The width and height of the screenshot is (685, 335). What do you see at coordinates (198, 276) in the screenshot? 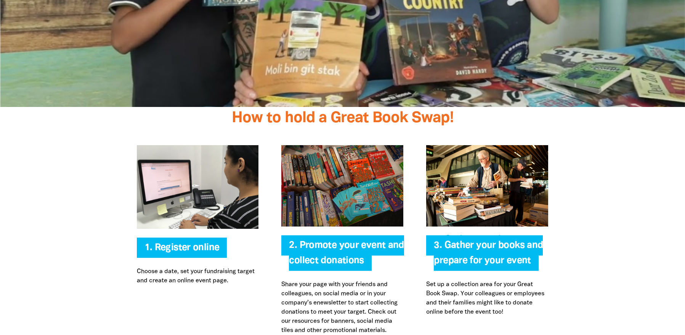
I see `p: Choose a date, set your fundraising target and create an online event page.` at bounding box center [198, 276].